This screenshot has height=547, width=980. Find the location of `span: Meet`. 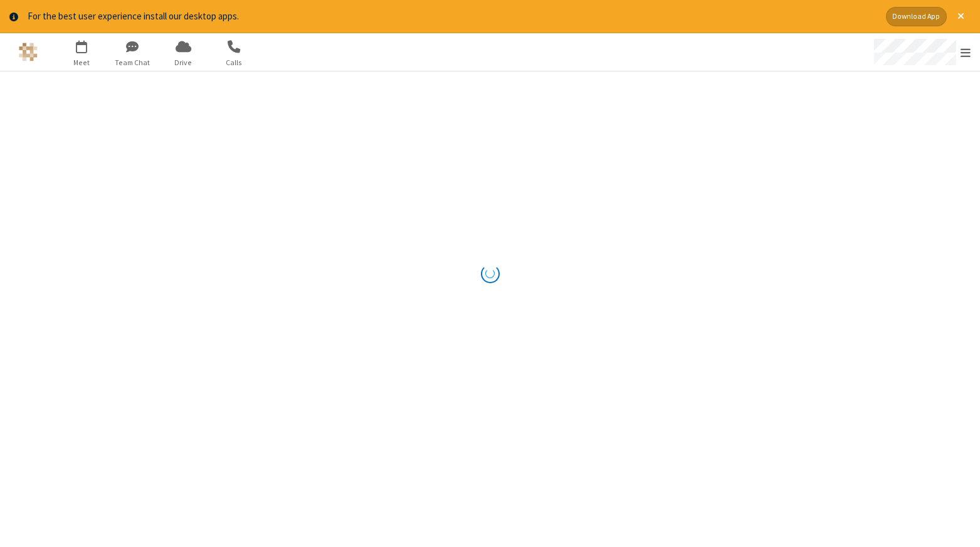

span: Meet is located at coordinates (82, 63).